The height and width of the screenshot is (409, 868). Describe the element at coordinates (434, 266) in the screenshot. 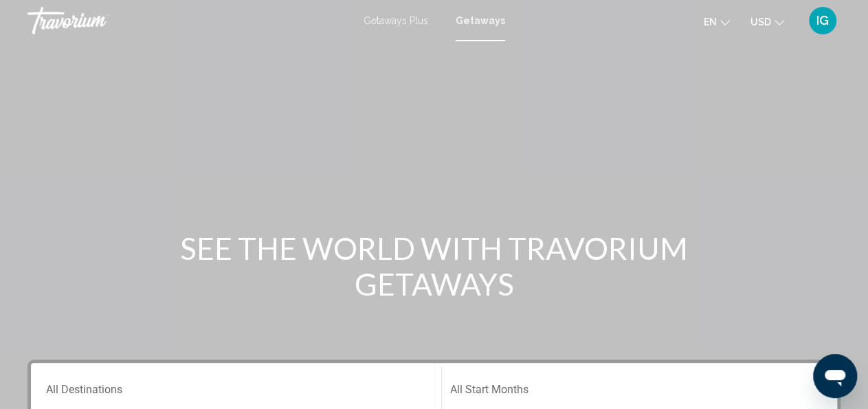

I see `h1: SEE THE WORLD WITH TRAVORIUM GETAWAYS` at that location.